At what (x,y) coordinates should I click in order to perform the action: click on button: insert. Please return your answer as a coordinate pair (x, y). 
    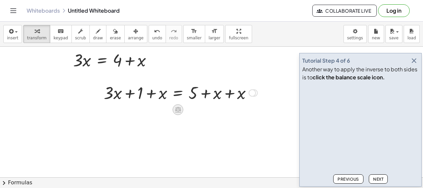
    Looking at the image, I should click on (13, 34).